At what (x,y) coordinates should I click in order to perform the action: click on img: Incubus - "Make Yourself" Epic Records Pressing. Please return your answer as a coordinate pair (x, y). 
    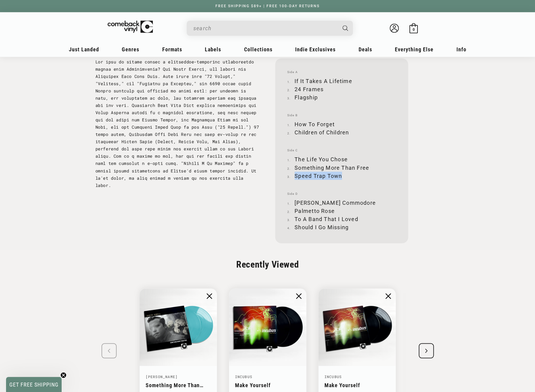
    Looking at the image, I should click on (268, 327).